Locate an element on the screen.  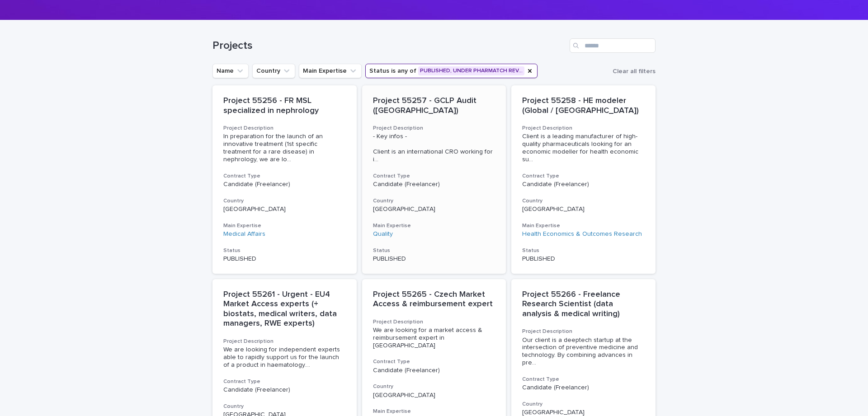
span: In preparation for the launch of an innovative treatment (1st specific treatment for a rare disea... is located at coordinates (285, 148).